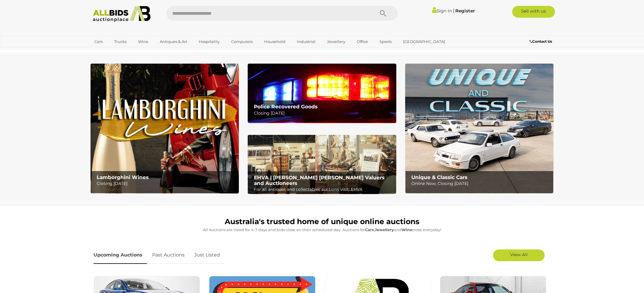  I want to click on a: Sports, so click(385, 41).